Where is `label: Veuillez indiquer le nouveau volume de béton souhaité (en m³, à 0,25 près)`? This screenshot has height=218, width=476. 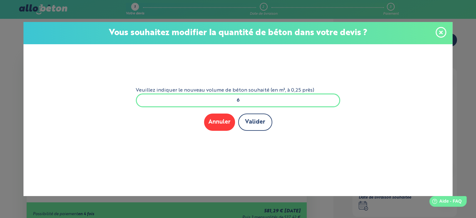
label: Veuillez indiquer le nouveau volume de béton souhaité (en m³, à 0,25 près) is located at coordinates (238, 90).